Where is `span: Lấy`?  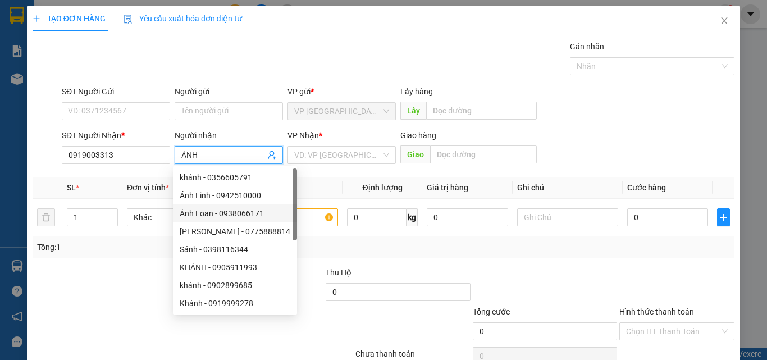 span: Lấy is located at coordinates (413, 111).